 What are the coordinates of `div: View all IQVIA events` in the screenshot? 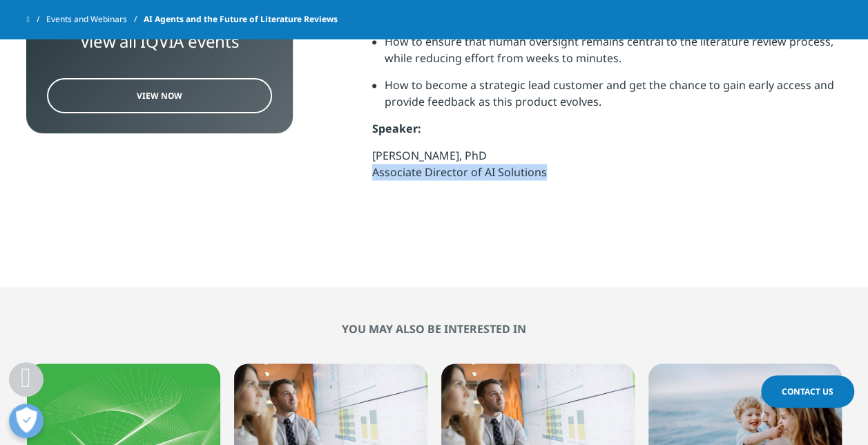 It's located at (160, 41).